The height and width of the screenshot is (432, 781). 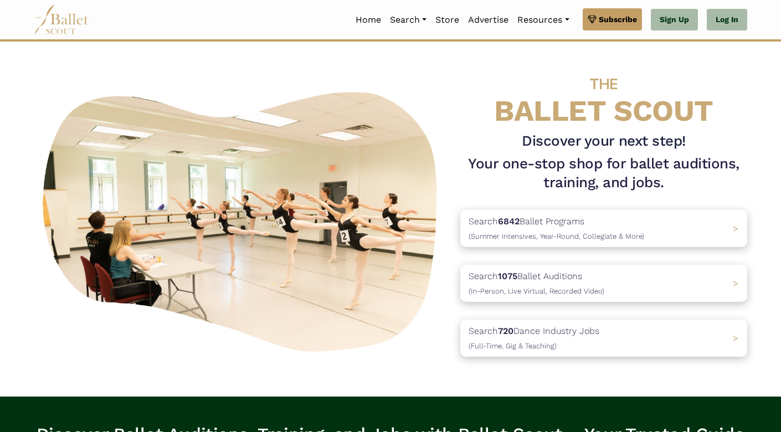 What do you see at coordinates (674, 20) in the screenshot?
I see `a: Sign Up` at bounding box center [674, 20].